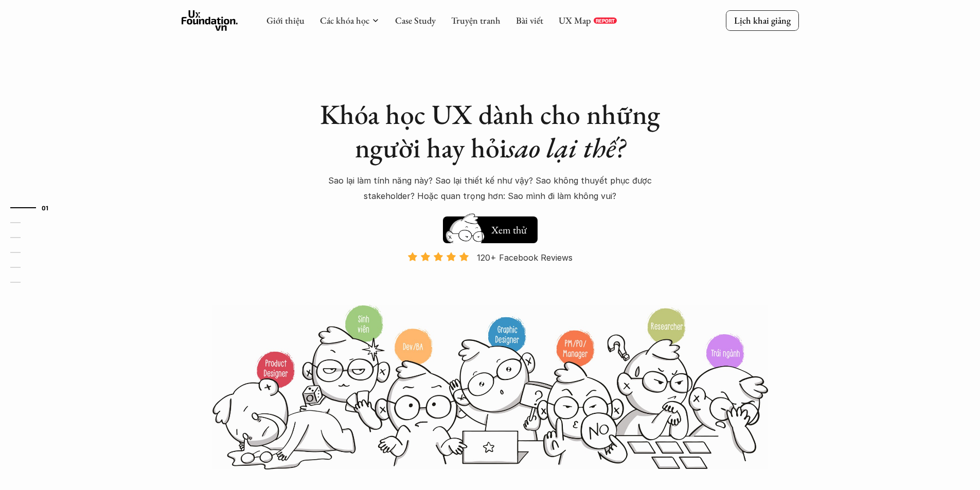  I want to click on p: Lịch khai giảng, so click(762, 20).